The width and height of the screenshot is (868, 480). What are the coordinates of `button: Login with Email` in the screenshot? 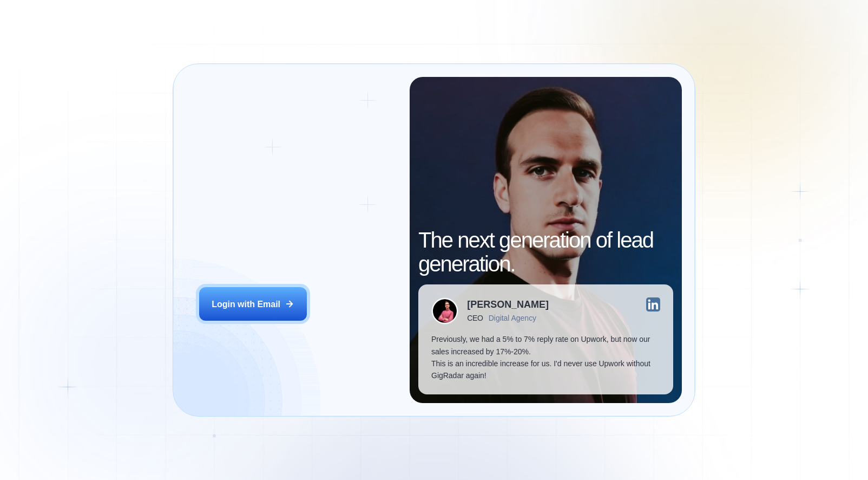 It's located at (253, 304).